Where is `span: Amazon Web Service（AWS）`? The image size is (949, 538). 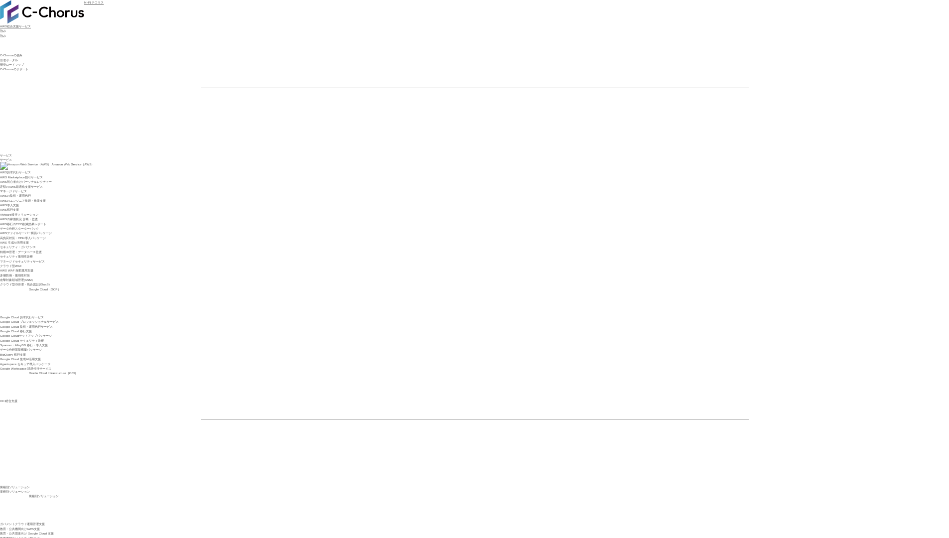
span: Amazon Web Service（AWS） is located at coordinates (73, 164).